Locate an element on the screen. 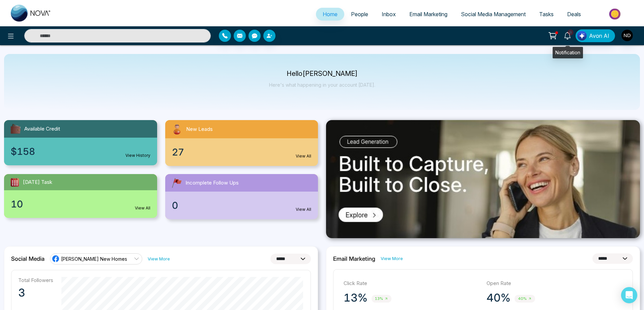 Image resolution: width=644 pixels, height=310 pixels. img: User Avatar is located at coordinates (627, 35).